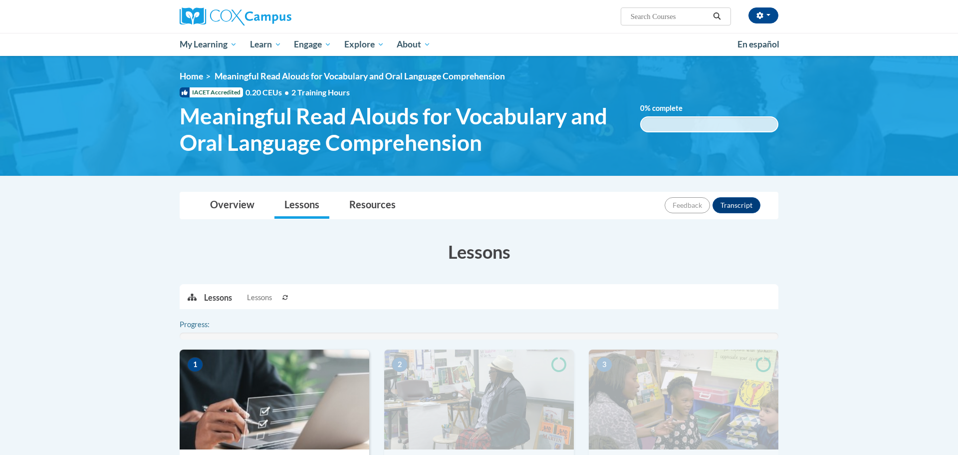 This screenshot has width=958, height=455. I want to click on a: Lessons, so click(302, 205).